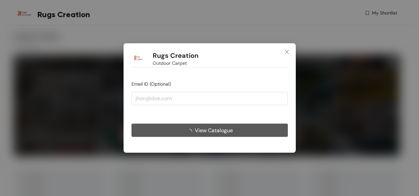  What do you see at coordinates (287, 52) in the screenshot?
I see `span: close` at bounding box center [287, 52].